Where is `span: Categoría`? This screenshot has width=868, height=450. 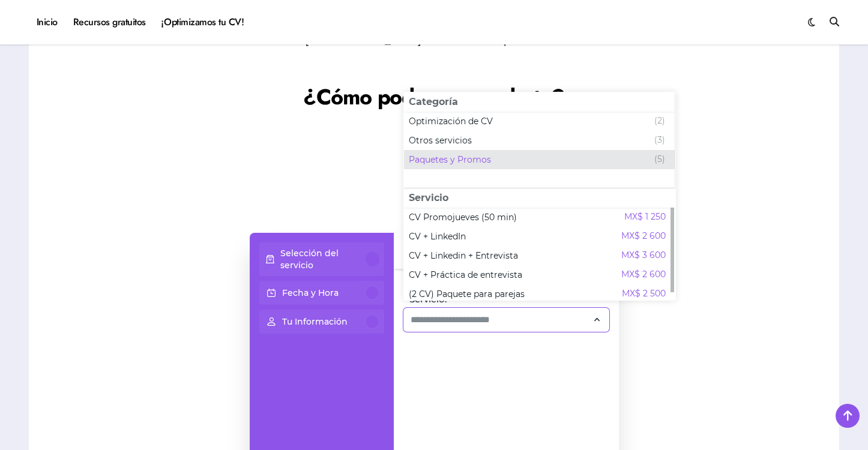
span: Categoría is located at coordinates (539, 102).